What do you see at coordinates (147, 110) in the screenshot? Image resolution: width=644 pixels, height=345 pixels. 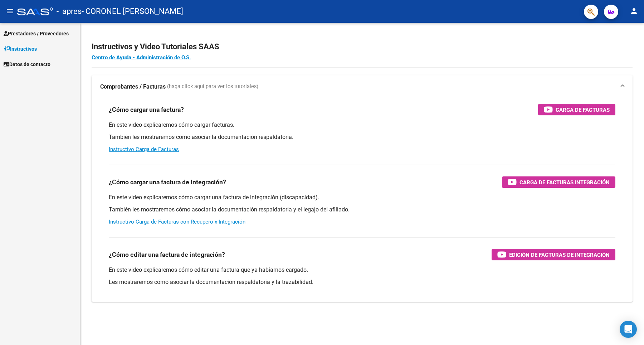 I see `h3: ¿Cómo cargar una factura?` at bounding box center [147, 110].